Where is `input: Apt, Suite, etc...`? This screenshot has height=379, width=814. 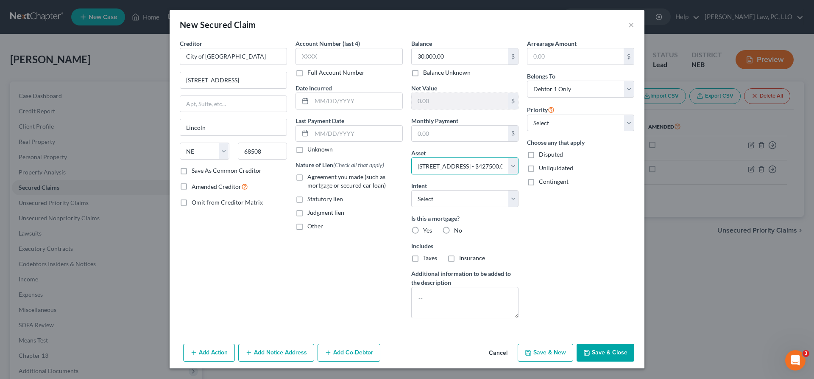 input: Apt, Suite, etc... is located at coordinates (233, 104).